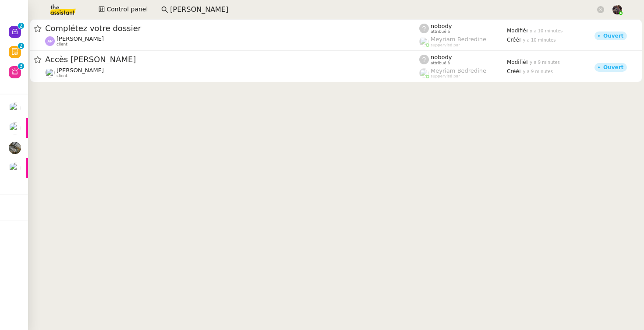  Describe the element at coordinates (21, 66) in the screenshot. I see `nz-badge-sup: 3` at that location.